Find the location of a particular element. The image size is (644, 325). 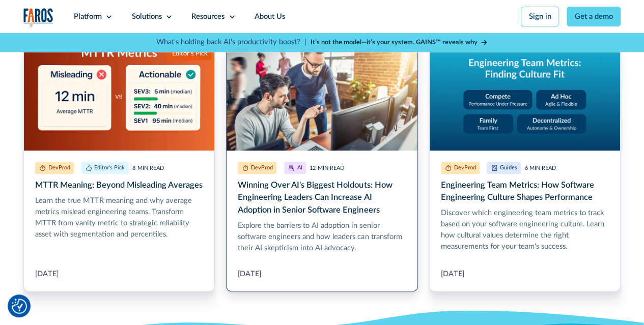

a: Sign in is located at coordinates (540, 17).